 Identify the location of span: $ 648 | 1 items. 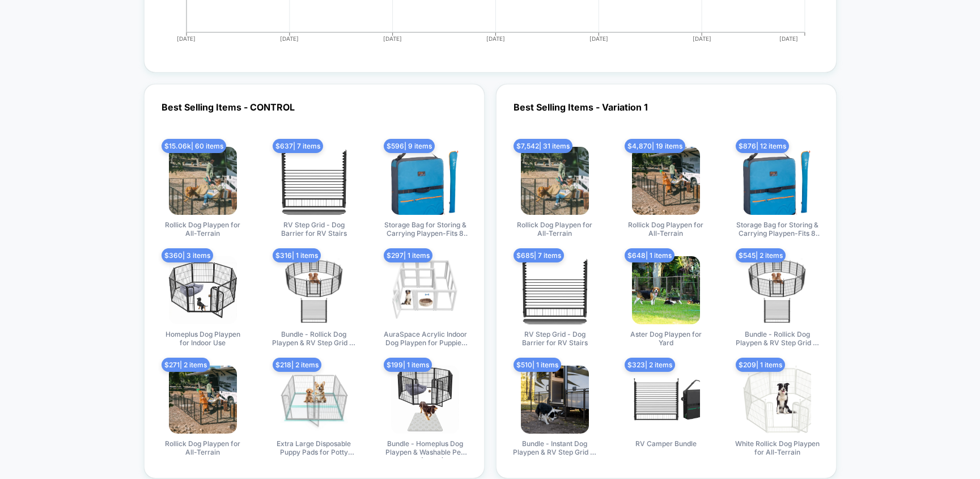
(650, 255).